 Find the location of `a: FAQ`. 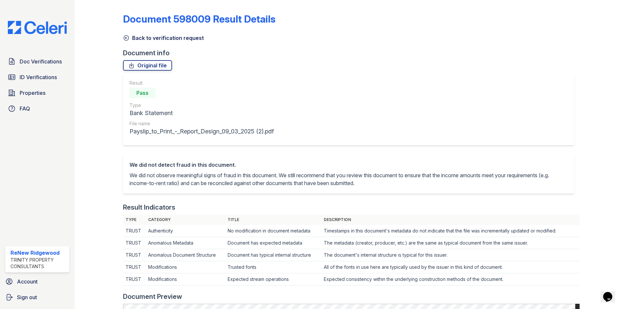

a: FAQ is located at coordinates (37, 109).